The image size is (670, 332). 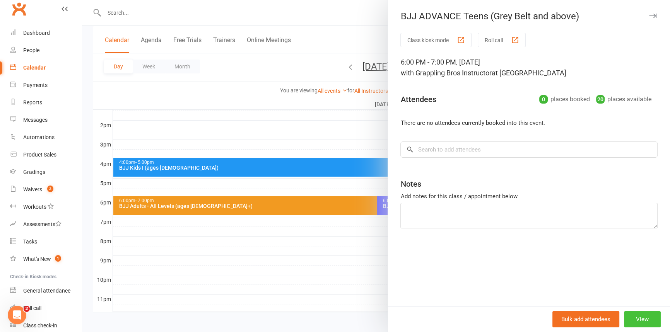 What do you see at coordinates (31, 50) in the screenshot?
I see `div: People` at bounding box center [31, 50].